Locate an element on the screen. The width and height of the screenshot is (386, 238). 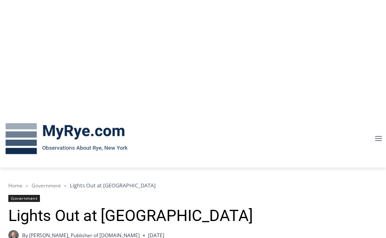
span: Home is located at coordinates (15, 186).